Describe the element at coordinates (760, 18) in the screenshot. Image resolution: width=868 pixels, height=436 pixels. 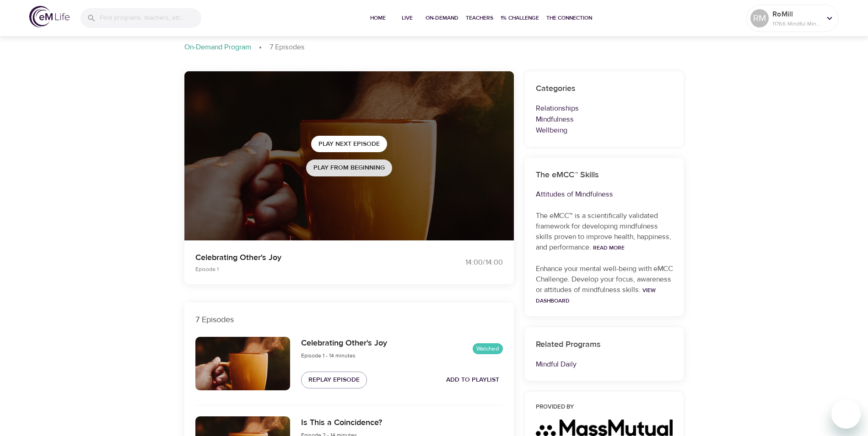
I see `div: RM` at that location.